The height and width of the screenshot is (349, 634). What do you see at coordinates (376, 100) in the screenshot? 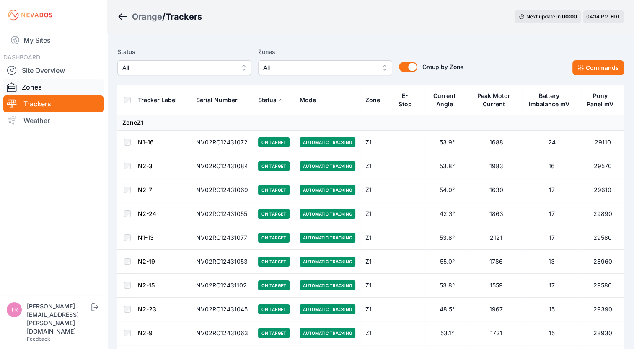
I see `button: Zone` at bounding box center [376, 100].